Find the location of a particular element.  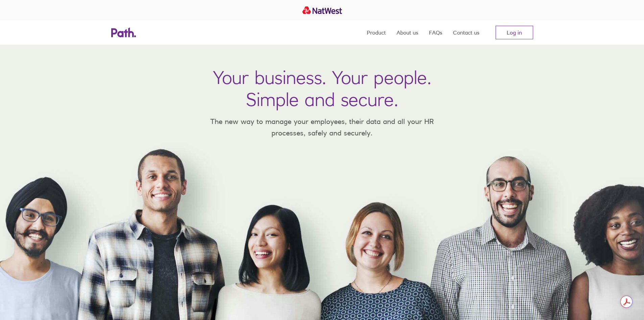

a: About us is located at coordinates (408, 33).